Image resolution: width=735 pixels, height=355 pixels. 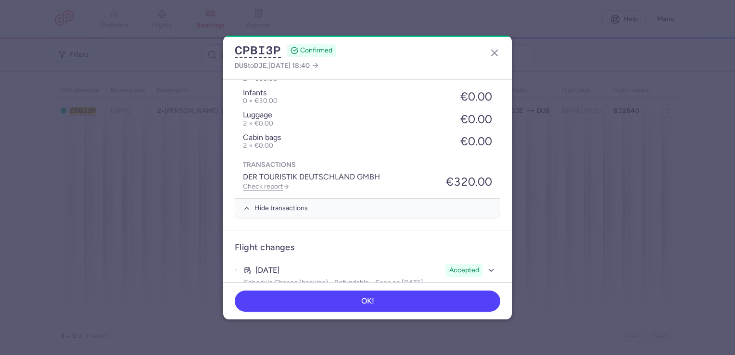 What do you see at coordinates (469, 75) in the screenshot?
I see `div: €120.00` at bounding box center [469, 75].